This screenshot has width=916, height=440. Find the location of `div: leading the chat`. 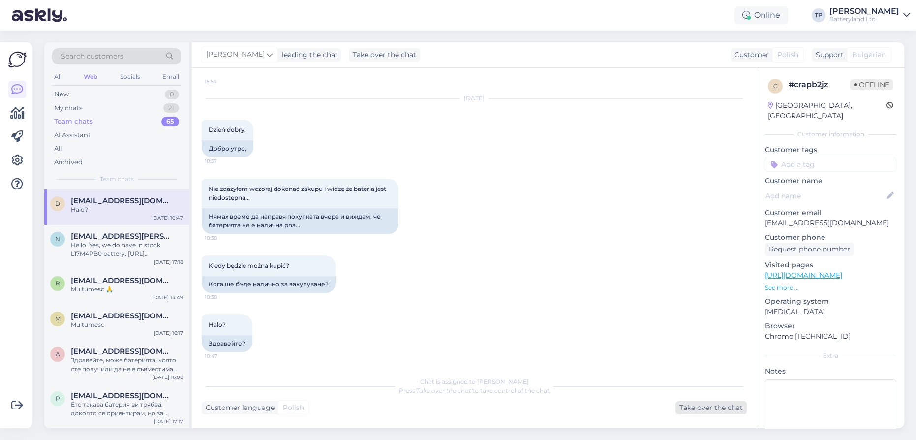

div: leading the chat is located at coordinates (308, 55).